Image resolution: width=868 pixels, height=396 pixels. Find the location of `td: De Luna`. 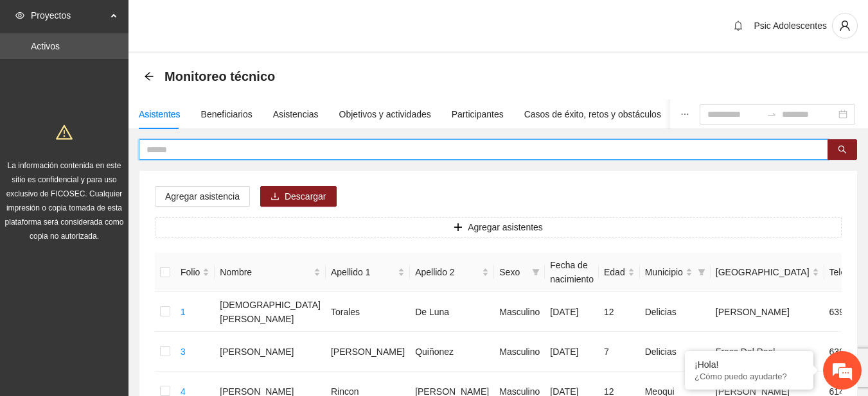

td: De Luna is located at coordinates (452, 312).